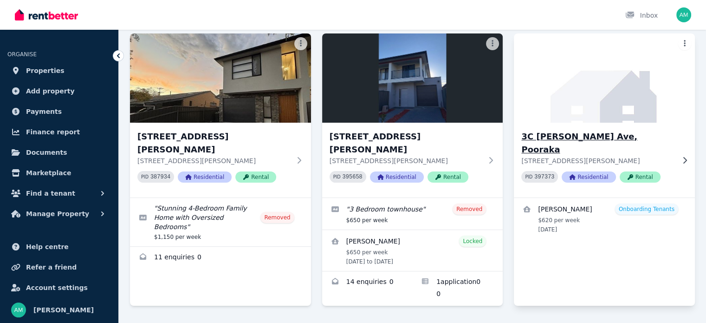 The width and height of the screenshot is (706, 323). I want to click on span: Help centre, so click(47, 246).